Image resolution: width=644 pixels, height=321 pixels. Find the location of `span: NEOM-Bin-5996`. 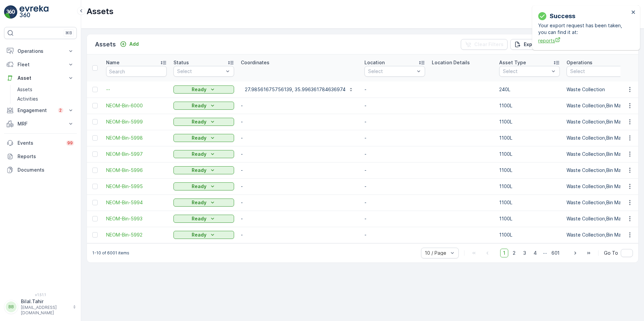

span: NEOM-Bin-5996 is located at coordinates (136, 170).